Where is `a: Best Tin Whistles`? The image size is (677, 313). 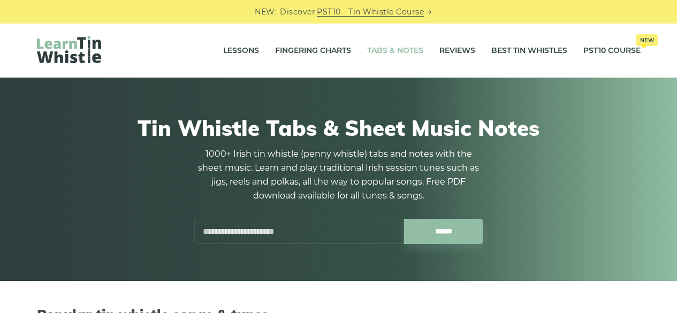 a: Best Tin Whistles is located at coordinates (529, 51).